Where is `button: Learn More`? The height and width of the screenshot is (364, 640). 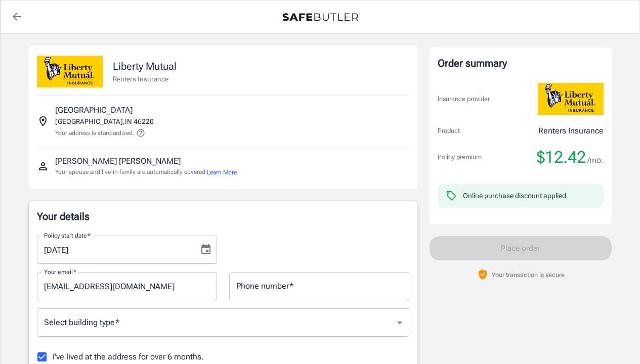 button: Learn More is located at coordinates (221, 172).